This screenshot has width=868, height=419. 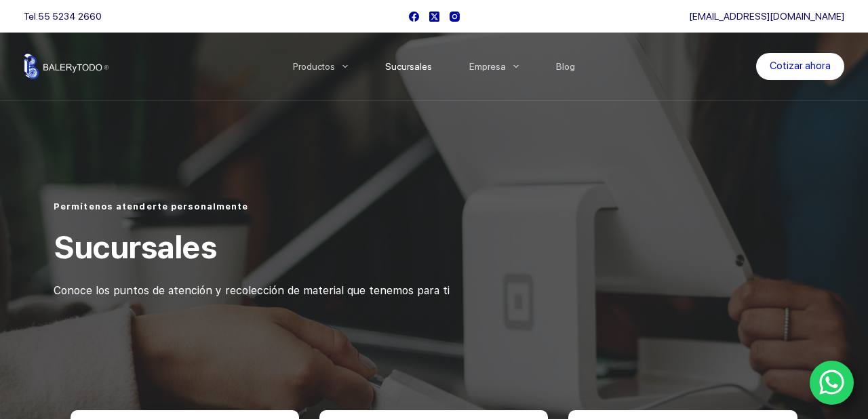 What do you see at coordinates (70, 16) in the screenshot?
I see `a: 55 5234 2660` at bounding box center [70, 16].